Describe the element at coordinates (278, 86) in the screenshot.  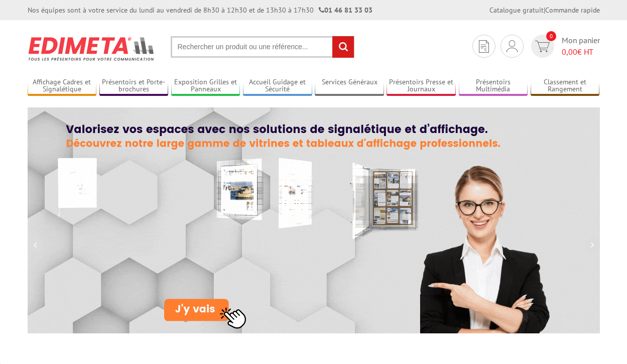
I see `a: Accueil Guidage et Sécurité` at that location.